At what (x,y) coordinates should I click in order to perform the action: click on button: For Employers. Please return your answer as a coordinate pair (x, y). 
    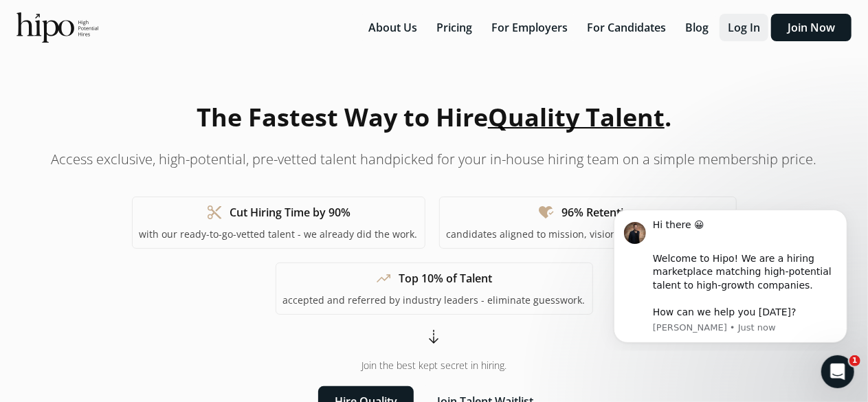
    Looking at the image, I should click on (529, 28).